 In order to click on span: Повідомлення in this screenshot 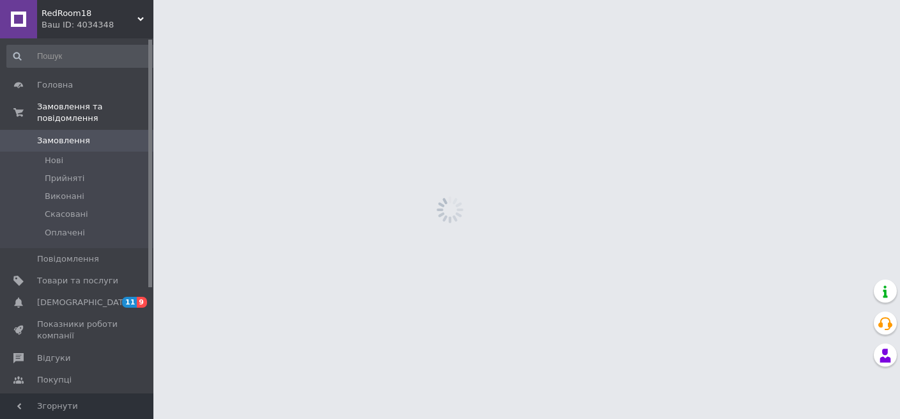, I will do `click(68, 259)`.